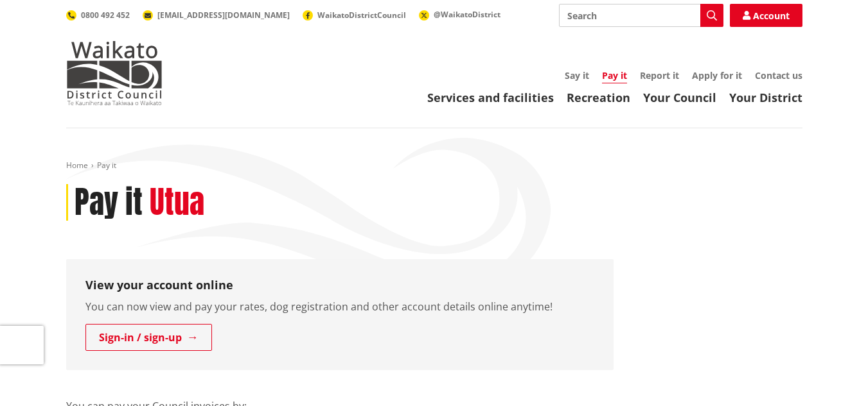 This screenshot has height=406, width=868. What do you see at coordinates (98, 15) in the screenshot?
I see `a: 0800 492 452` at bounding box center [98, 15].